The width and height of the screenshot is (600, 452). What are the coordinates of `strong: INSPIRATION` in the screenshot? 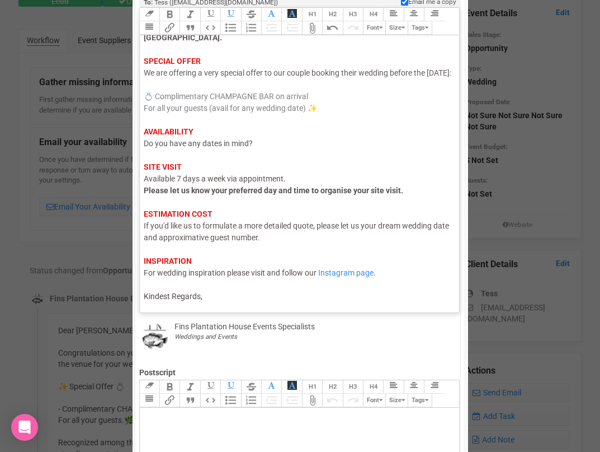 It's located at (168, 261).